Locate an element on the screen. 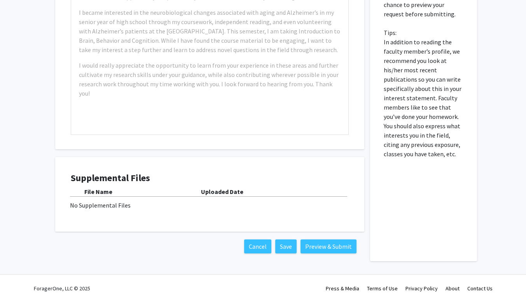 The image size is (526, 302). button: Cancel is located at coordinates (258, 246).